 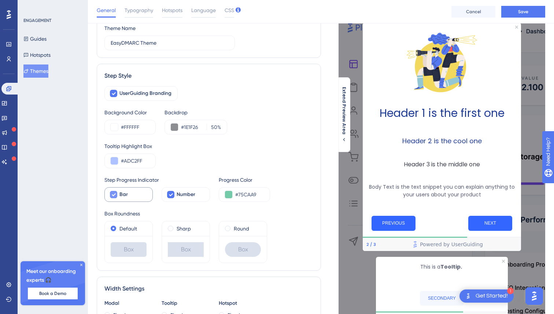 What do you see at coordinates (53, 293) in the screenshot?
I see `span: Book a Demo` at bounding box center [53, 293].